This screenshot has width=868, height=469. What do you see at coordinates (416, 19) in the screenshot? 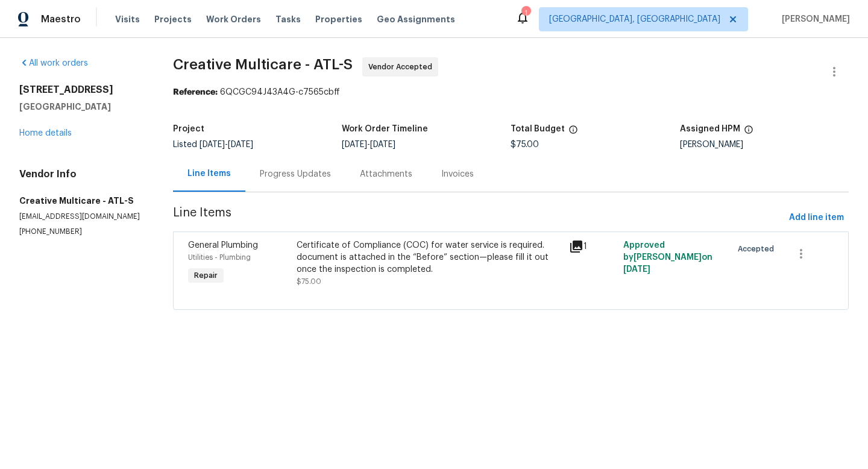
I see `span: Geo Assignments` at bounding box center [416, 19].